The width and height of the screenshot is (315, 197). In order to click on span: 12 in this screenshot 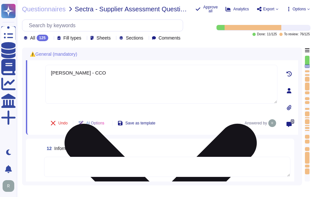, I will do `click(48, 149)`.